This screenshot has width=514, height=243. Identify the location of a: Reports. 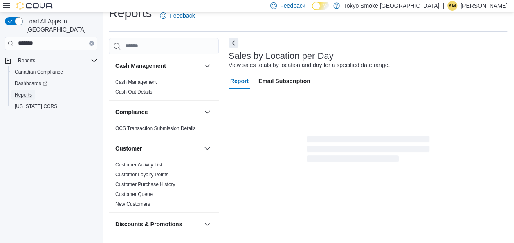
(23, 95).